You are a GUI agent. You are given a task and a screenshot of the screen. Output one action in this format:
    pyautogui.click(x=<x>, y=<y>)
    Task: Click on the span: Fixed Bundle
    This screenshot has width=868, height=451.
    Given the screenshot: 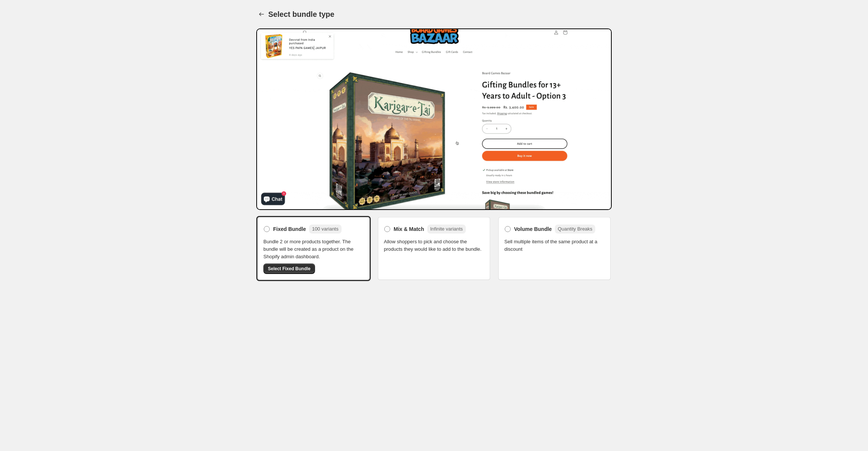 What is the action you would take?
    pyautogui.click(x=290, y=229)
    